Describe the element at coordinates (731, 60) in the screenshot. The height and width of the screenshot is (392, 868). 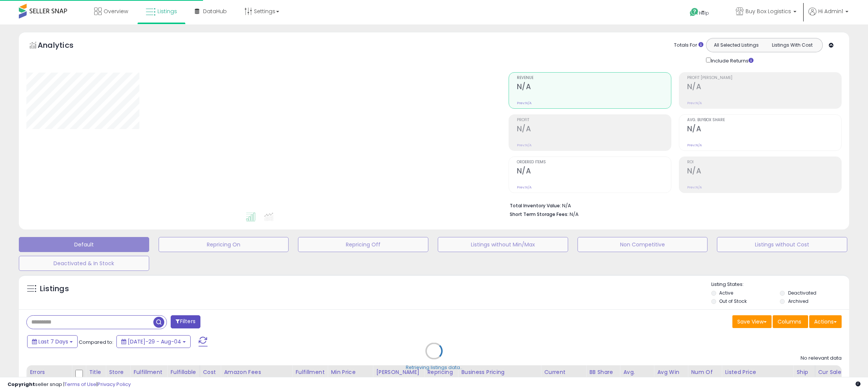
I see `div: Include Returns` at that location.